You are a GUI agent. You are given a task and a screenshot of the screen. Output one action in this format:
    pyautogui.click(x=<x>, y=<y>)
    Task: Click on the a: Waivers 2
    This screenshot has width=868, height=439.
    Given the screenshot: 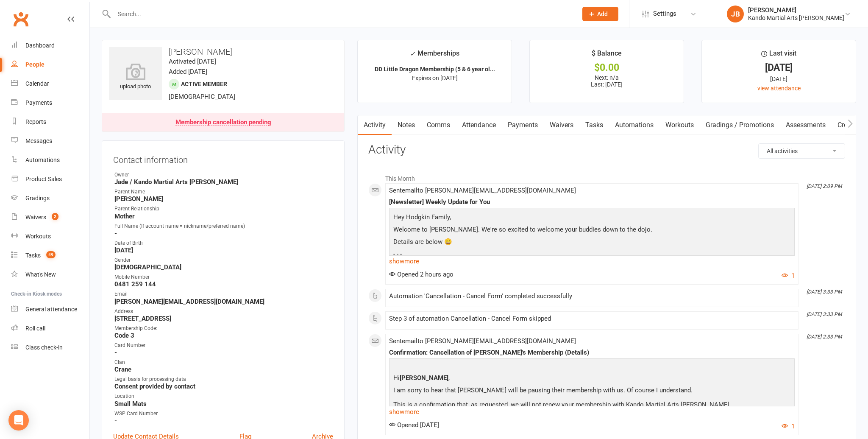 What is the action you would take?
    pyautogui.click(x=50, y=217)
    